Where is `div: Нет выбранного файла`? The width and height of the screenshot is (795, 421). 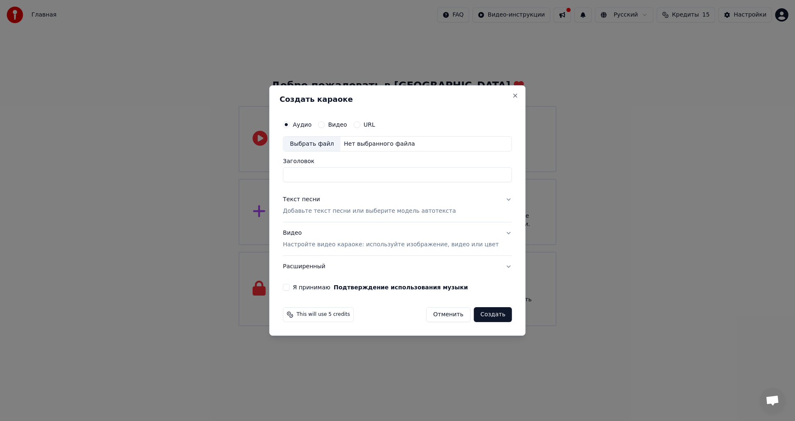 div: Нет выбранного файла is located at coordinates (379, 144).